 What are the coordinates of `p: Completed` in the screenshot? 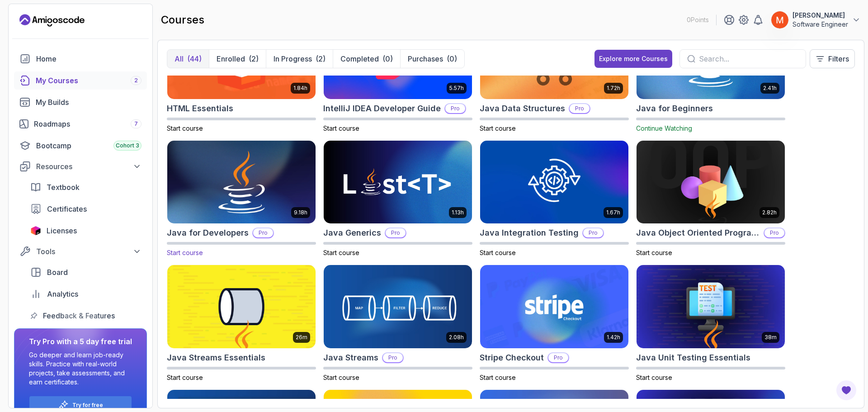 It's located at (359, 59).